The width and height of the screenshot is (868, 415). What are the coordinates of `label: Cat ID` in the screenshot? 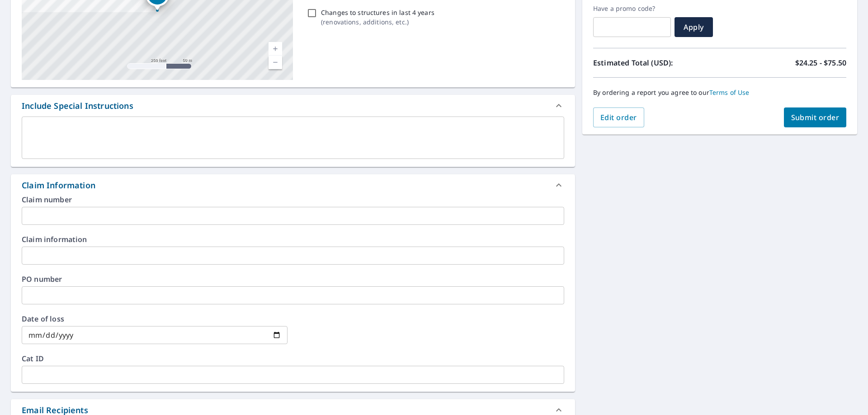 It's located at (293, 359).